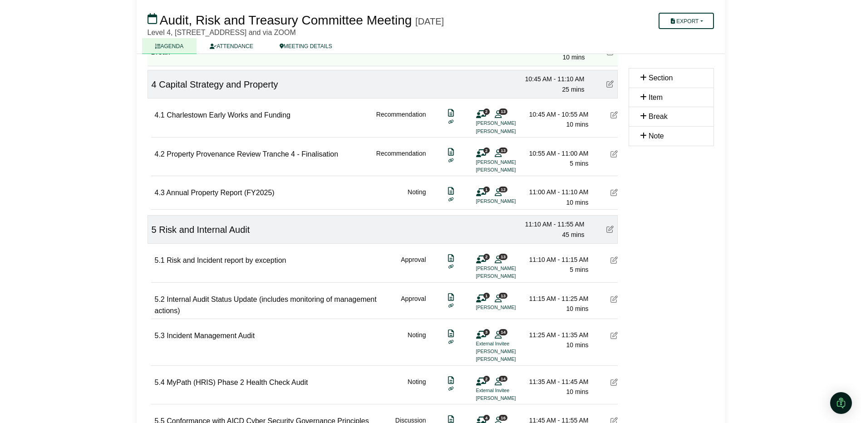 This screenshot has height=423, width=861. What do you see at coordinates (557, 114) in the screenshot?
I see `div: 10:45 AM - 10:55 AM` at bounding box center [557, 114].